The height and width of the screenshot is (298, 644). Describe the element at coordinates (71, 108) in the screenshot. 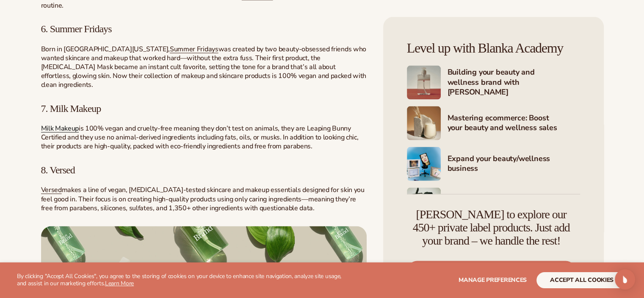

I see `span: 7. Milk Makeup` at that location.